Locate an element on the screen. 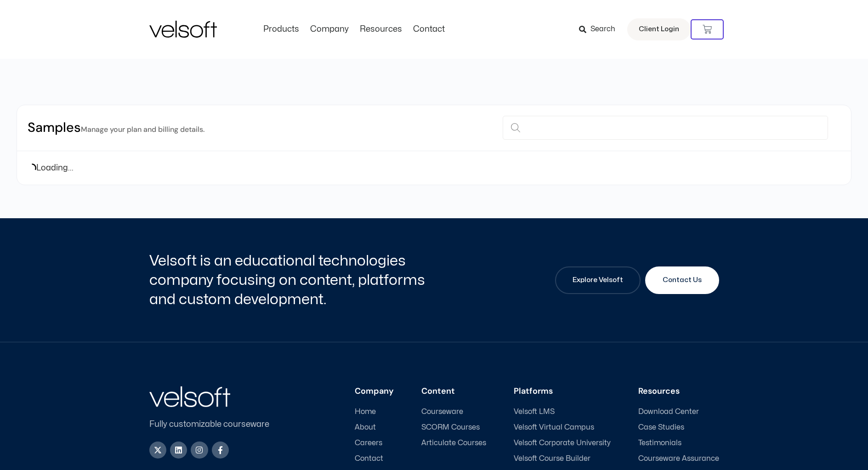 The height and width of the screenshot is (470, 868). a: Contact is located at coordinates (374, 458).